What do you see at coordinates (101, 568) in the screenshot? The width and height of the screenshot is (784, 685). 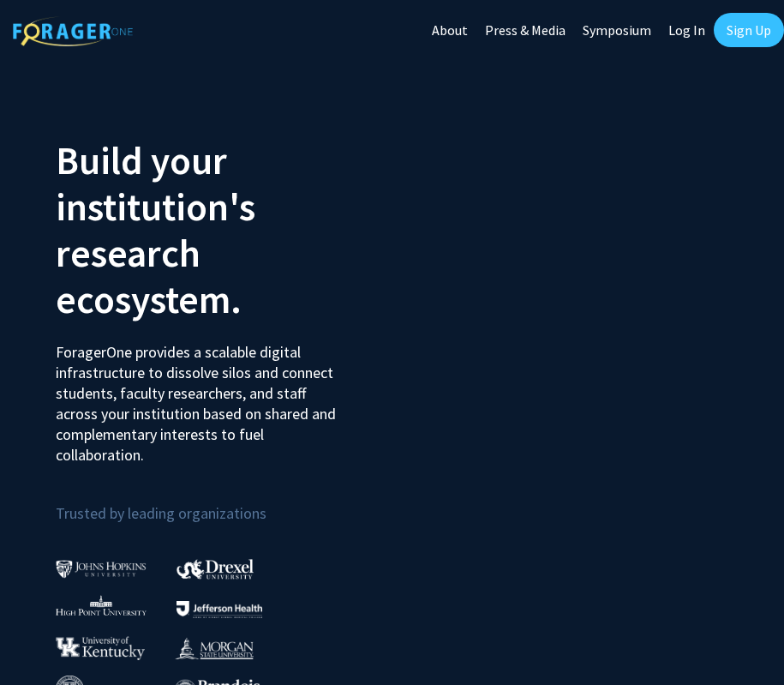 I see `img: Johns Hopkins University` at bounding box center [101, 568].